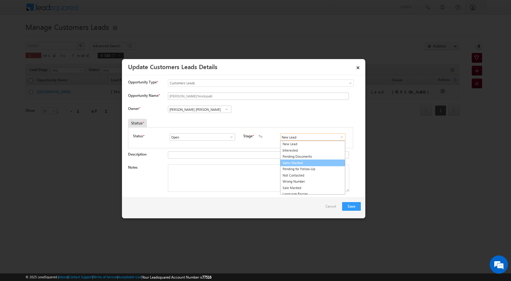 Image resolution: width=511 pixels, height=281 pixels. I want to click on a: Pending Documents, so click(313, 156).